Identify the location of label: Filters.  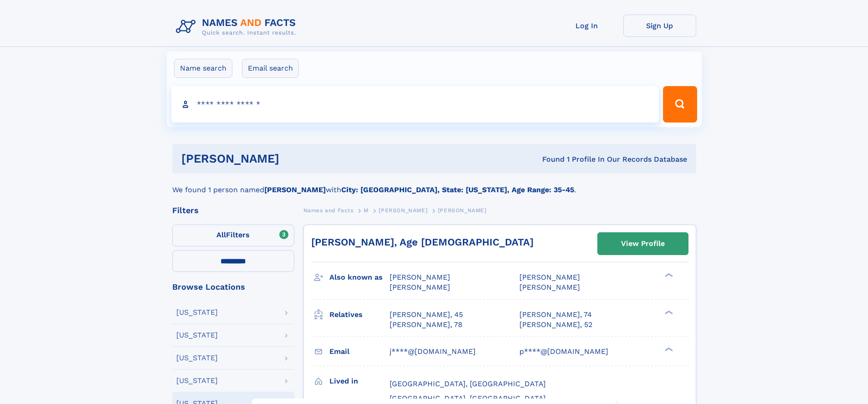
(234, 235).